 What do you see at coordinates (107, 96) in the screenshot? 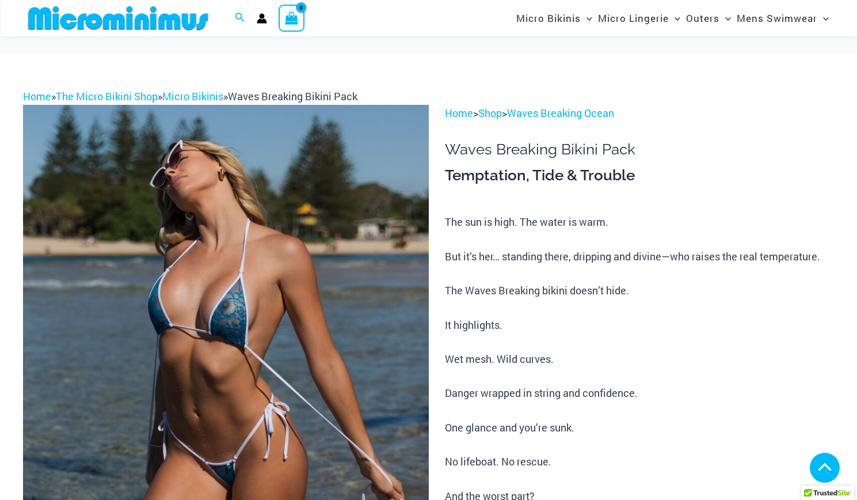
I see `a: The Micro Bikini Shop` at bounding box center [107, 96].